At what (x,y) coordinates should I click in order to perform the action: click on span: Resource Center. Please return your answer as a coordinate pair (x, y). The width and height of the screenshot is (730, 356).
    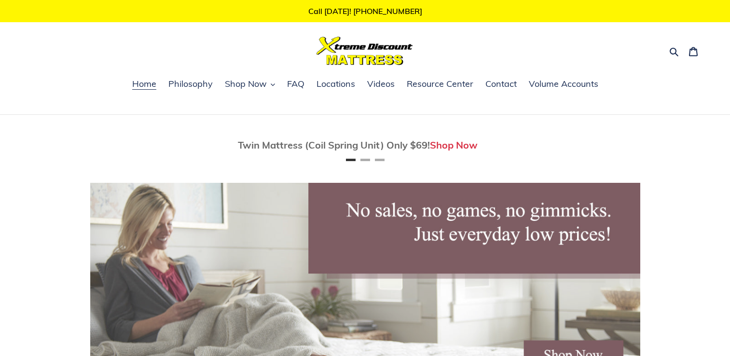
    Looking at the image, I should click on (440, 84).